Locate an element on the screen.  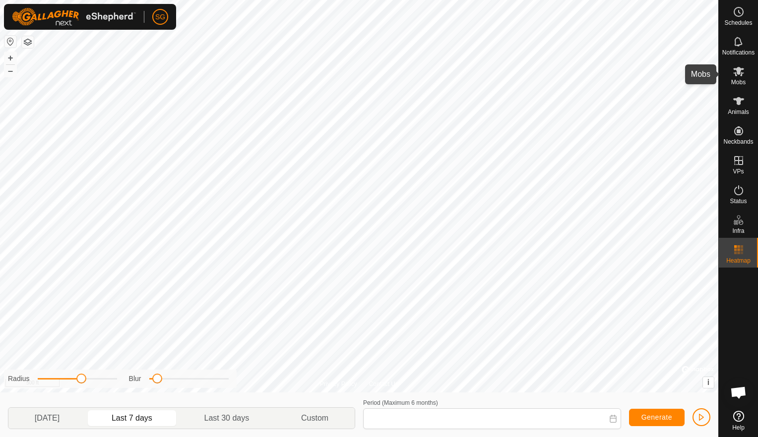
a: Privacy Policy is located at coordinates (338, 384).